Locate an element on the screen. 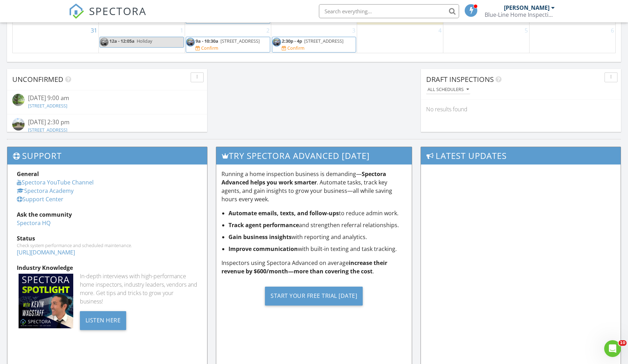  span: 2:30p - 4p is located at coordinates (292, 41).